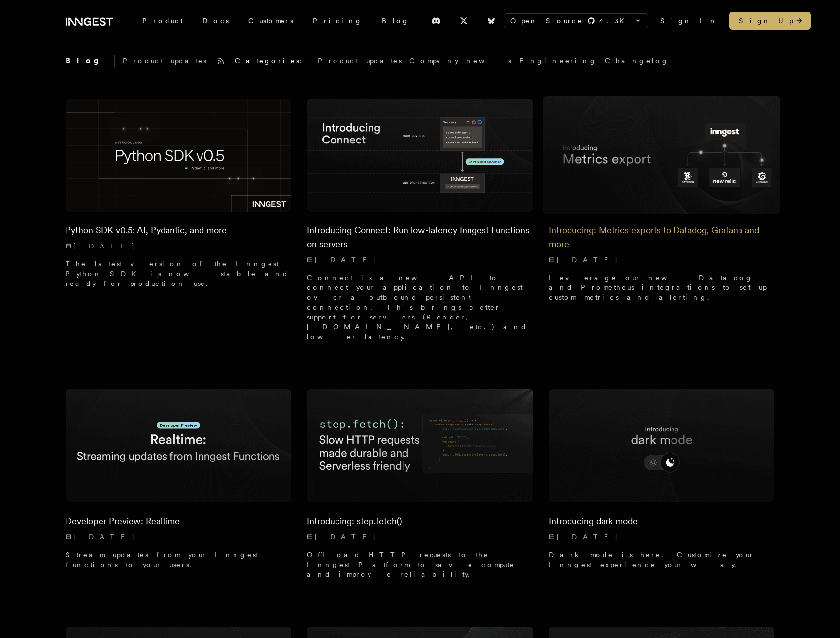 The image size is (840, 638). Describe the element at coordinates (420, 307) in the screenshot. I see `p: Connect is a new API to connect your application to Inngest over a outbound persistent connection...` at that location.